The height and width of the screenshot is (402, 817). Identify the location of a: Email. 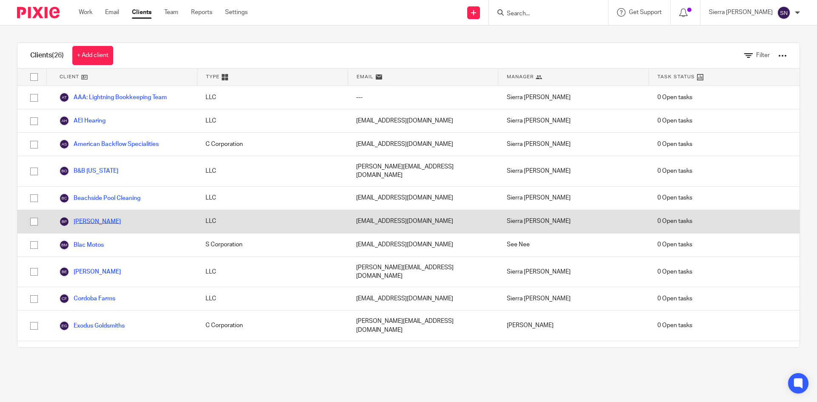
(112, 12).